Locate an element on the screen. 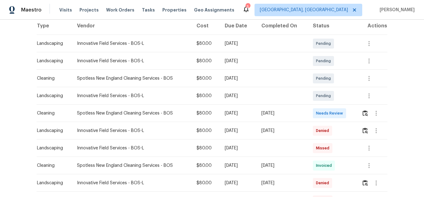 The width and height of the screenshot is (424, 197). div: 5 is located at coordinates (248, 7).